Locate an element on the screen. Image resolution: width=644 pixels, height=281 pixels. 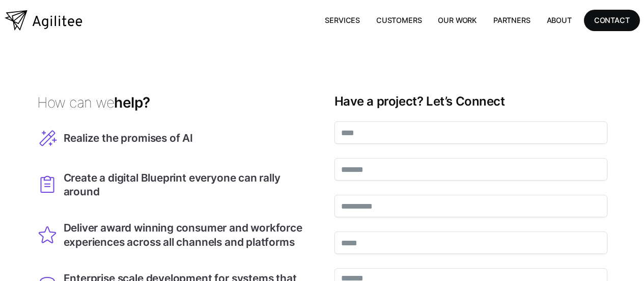
a: About is located at coordinates (559, 20).